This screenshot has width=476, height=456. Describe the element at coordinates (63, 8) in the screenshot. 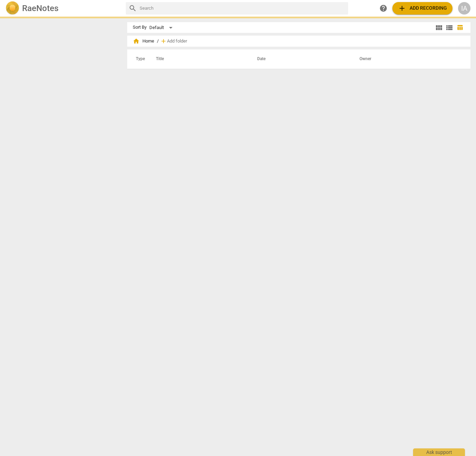

I see `a: LogoRaeNotes` at that location.